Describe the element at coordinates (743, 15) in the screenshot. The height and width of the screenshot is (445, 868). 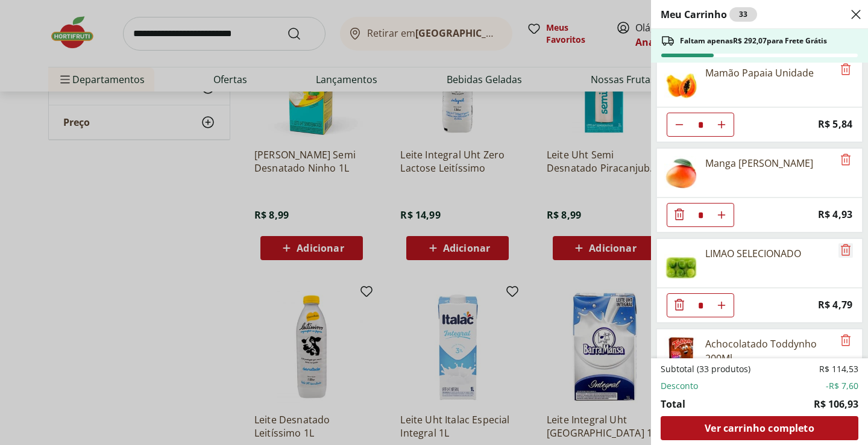
I see `div: 33` at that location.